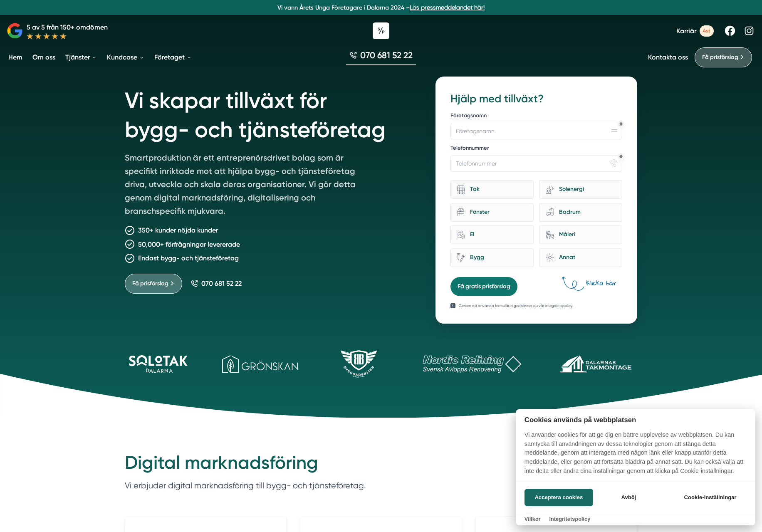 This screenshot has width=762, height=532. Describe the element at coordinates (559, 497) in the screenshot. I see `button: Acceptera cookies` at that location.